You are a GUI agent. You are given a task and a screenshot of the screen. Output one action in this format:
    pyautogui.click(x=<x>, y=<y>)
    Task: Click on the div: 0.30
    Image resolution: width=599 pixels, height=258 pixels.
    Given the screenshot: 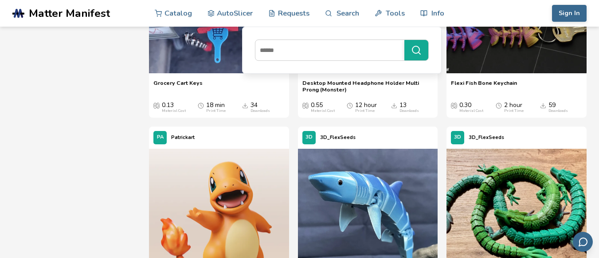 What is the action you would take?
    pyautogui.click(x=471, y=107)
    